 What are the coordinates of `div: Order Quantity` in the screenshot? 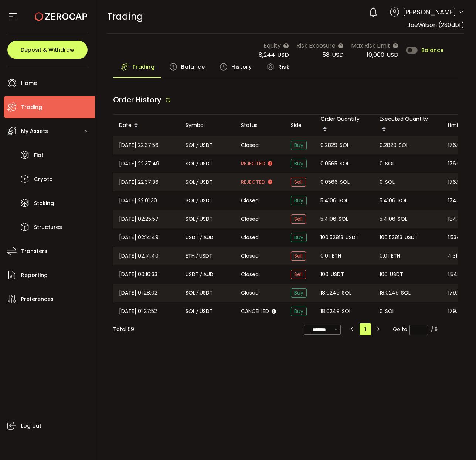 It's located at (344, 125).